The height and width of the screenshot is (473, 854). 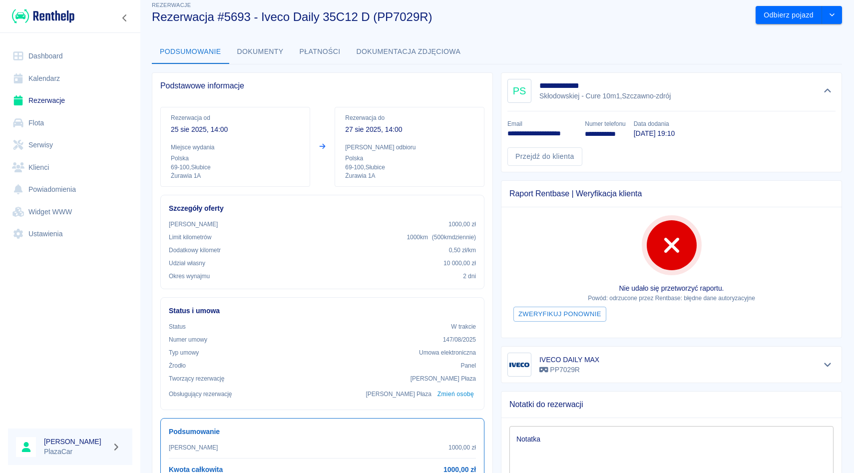 I want to click on a: Renthelp logo, so click(x=41, y=16).